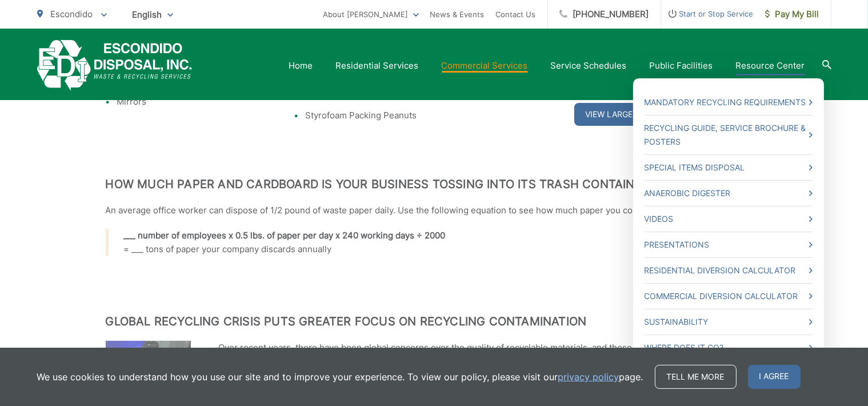 The height and width of the screenshot is (406, 868). Describe the element at coordinates (434, 211) in the screenshot. I see `p: An average office worker can dispose of 1/2 pound of waste paper daily. Use the following equatio...` at that location.